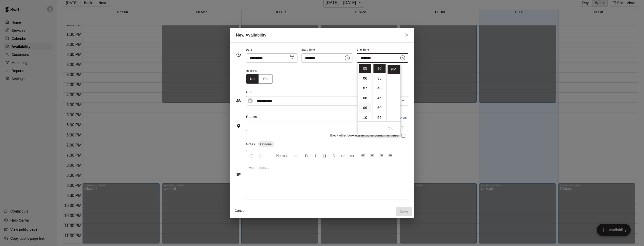 This screenshot has height=246, width=644. I want to click on button: Redo, so click(261, 155).